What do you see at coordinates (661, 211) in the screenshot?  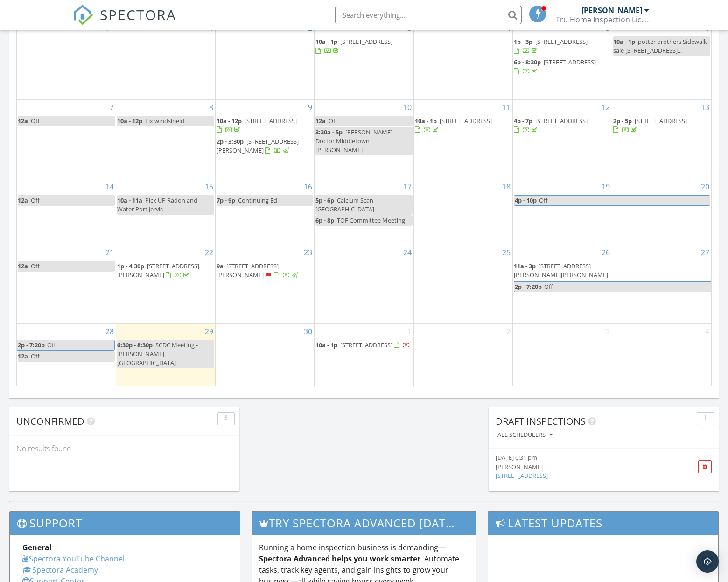 I see `td: Go to September 20, 2025` at bounding box center [661, 211].